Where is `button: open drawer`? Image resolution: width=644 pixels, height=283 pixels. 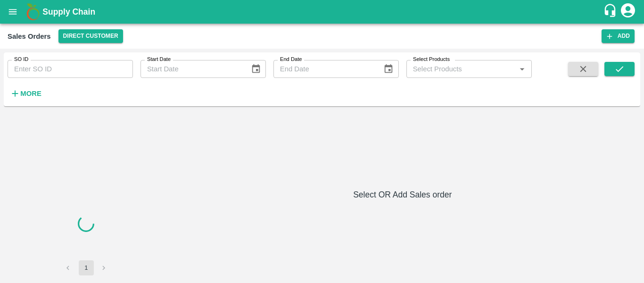
button: open drawer is located at coordinates (13, 12).